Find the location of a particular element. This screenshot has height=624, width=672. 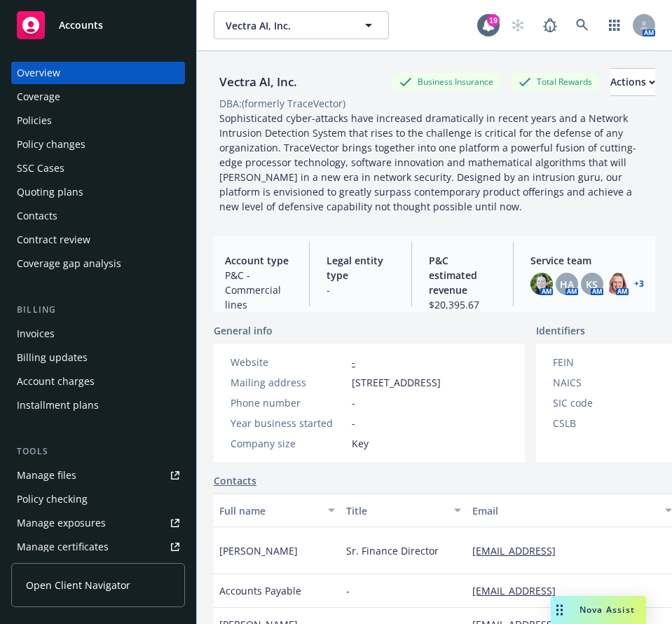

a: Billing updates is located at coordinates (98, 357).